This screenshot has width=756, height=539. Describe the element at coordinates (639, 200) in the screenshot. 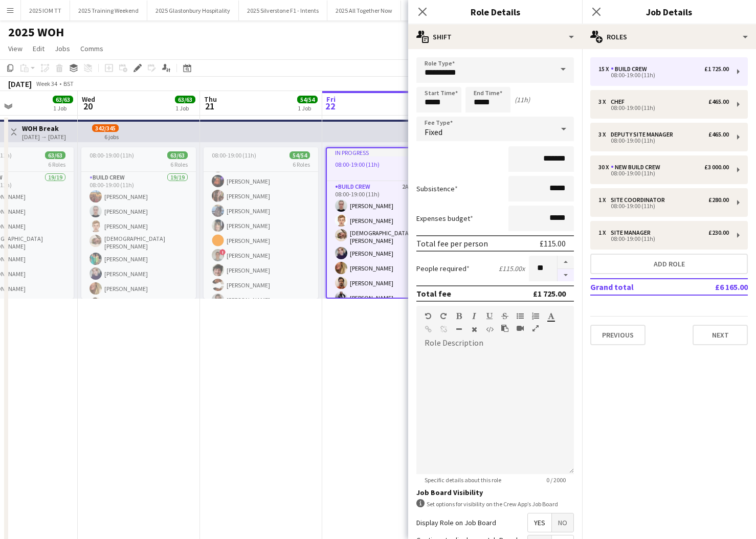

I see `div: Site Coordinator` at that location.